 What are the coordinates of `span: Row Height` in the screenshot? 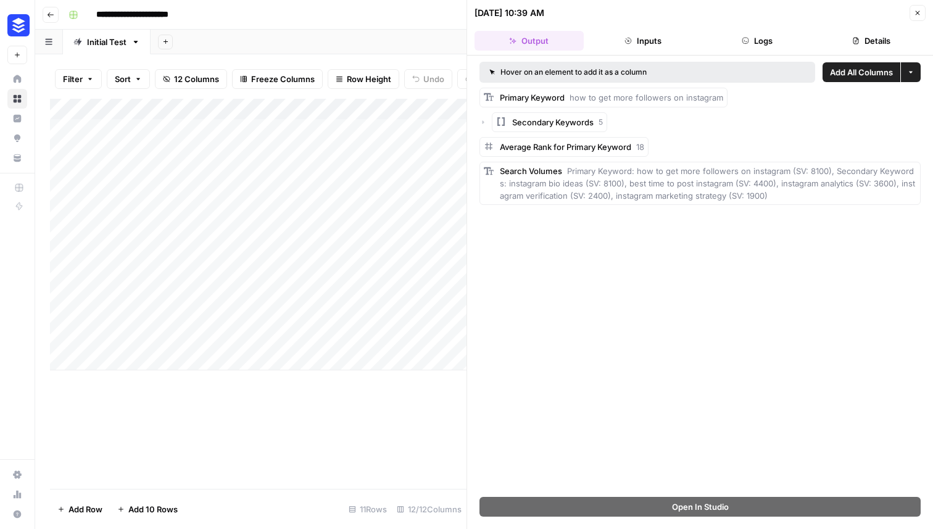 It's located at (369, 79).